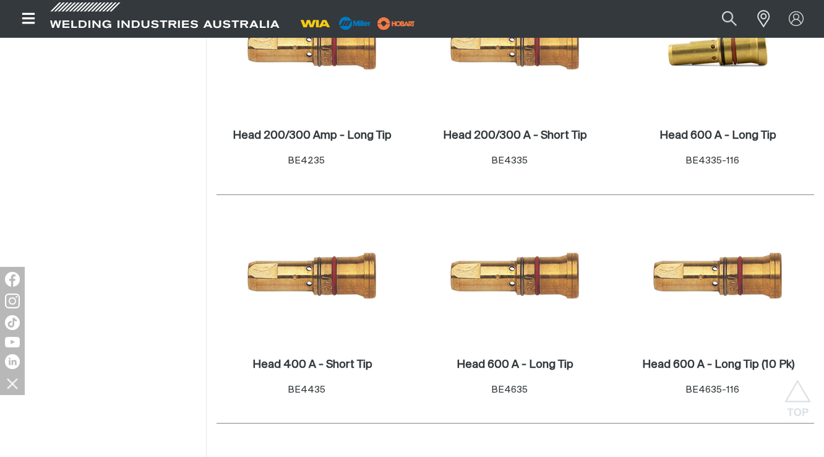 Image resolution: width=824 pixels, height=457 pixels. Describe the element at coordinates (712, 160) in the screenshot. I see `span: BE4335-116` at that location.